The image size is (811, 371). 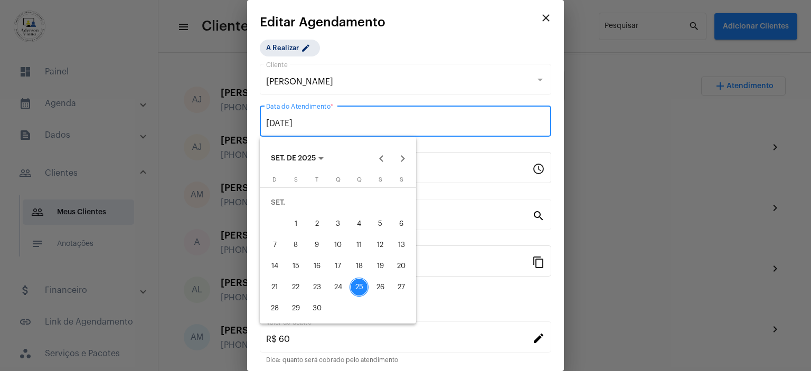 I want to click on button: Choose month and year, so click(x=297, y=159).